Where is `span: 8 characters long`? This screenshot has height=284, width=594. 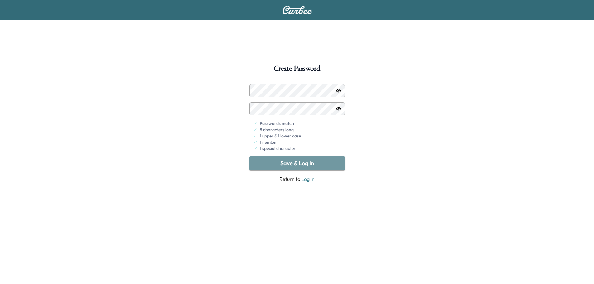 span: 8 characters long is located at coordinates (277, 130).